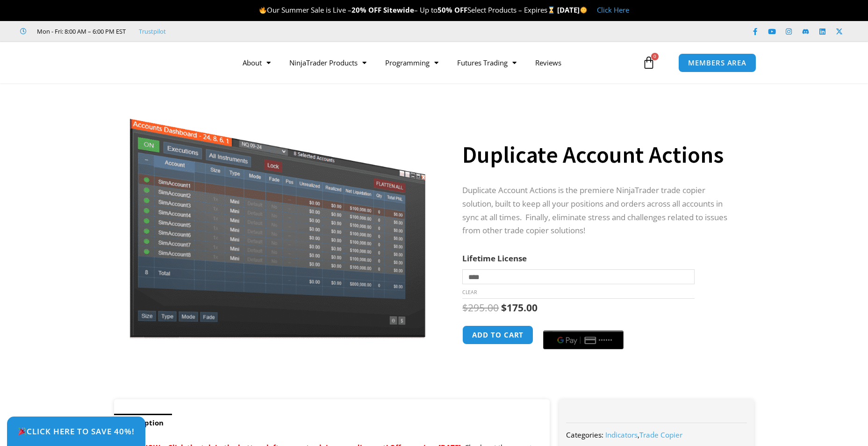 The height and width of the screenshot is (446, 868). I want to click on a: NinjaTrader Products, so click(328, 62).